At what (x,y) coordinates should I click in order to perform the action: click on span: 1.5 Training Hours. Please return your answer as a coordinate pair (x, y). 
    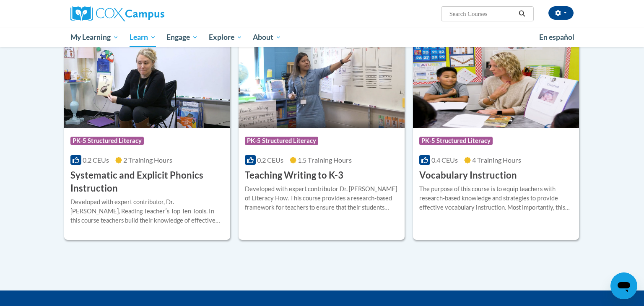
    Looking at the image, I should click on (324, 160).